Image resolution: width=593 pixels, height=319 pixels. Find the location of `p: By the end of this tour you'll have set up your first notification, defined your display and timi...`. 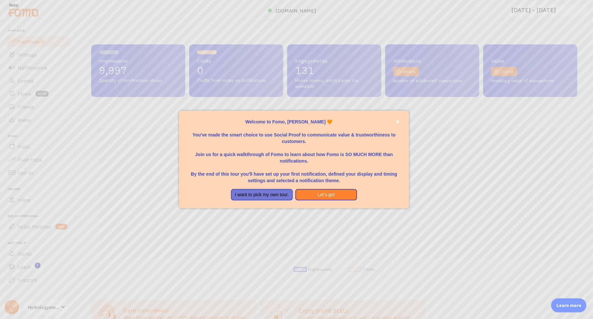

p: By the end of this tour you'll have set up your first notification, defined your display and timi... is located at coordinates (294, 174).